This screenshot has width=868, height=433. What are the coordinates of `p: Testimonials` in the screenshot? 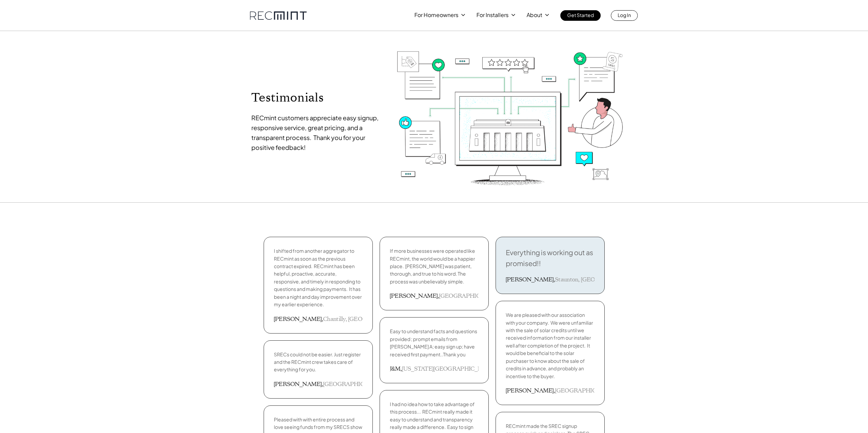 It's located at (318, 98).